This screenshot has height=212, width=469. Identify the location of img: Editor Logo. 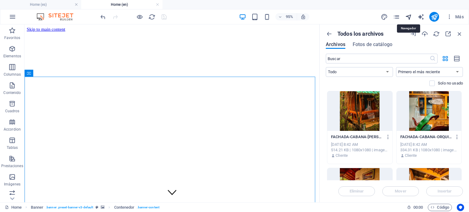
(58, 17).